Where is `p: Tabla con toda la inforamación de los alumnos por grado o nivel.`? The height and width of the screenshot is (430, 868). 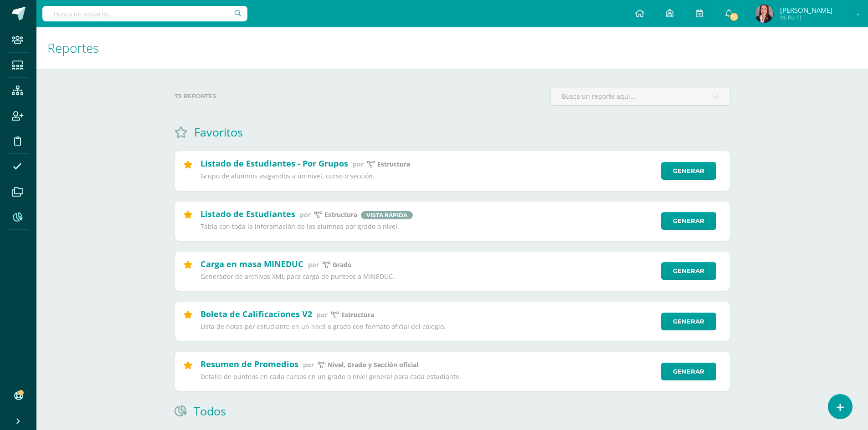
p: Tabla con toda la inforamación de los alumnos por grado o nivel. is located at coordinates (428, 227).